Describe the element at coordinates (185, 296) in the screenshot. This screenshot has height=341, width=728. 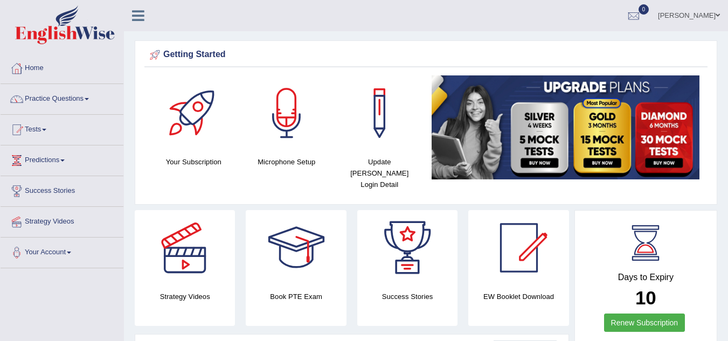
I see `h4: Strategy Videos` at that location.